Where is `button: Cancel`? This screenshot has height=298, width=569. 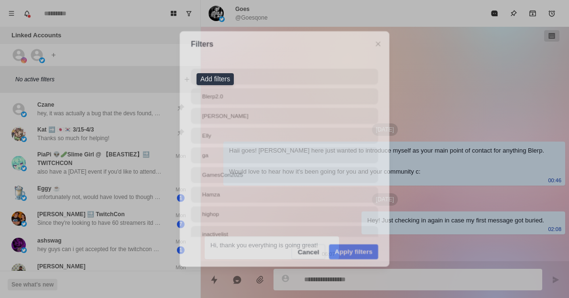 button: Cancel is located at coordinates (308, 251).